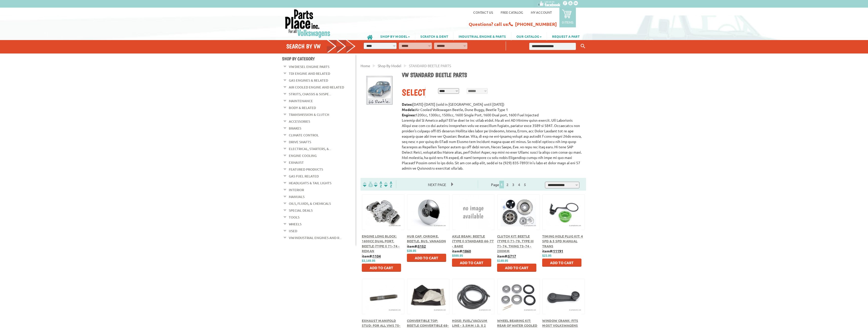  I want to click on a: Used, so click(293, 231).